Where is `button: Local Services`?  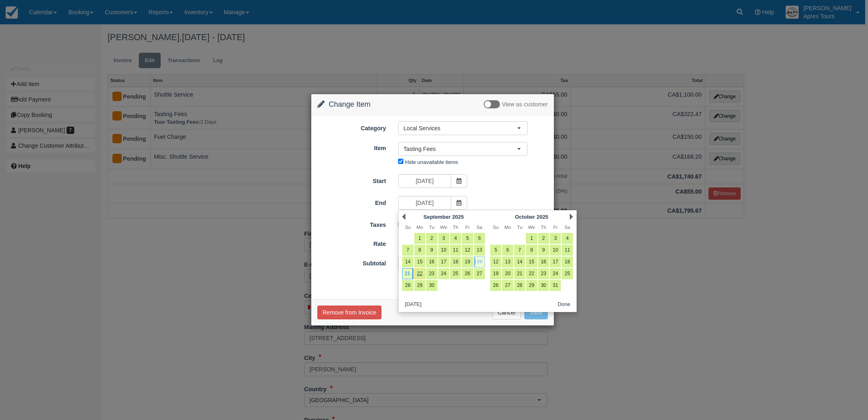 button: Local Services is located at coordinates (463, 128).